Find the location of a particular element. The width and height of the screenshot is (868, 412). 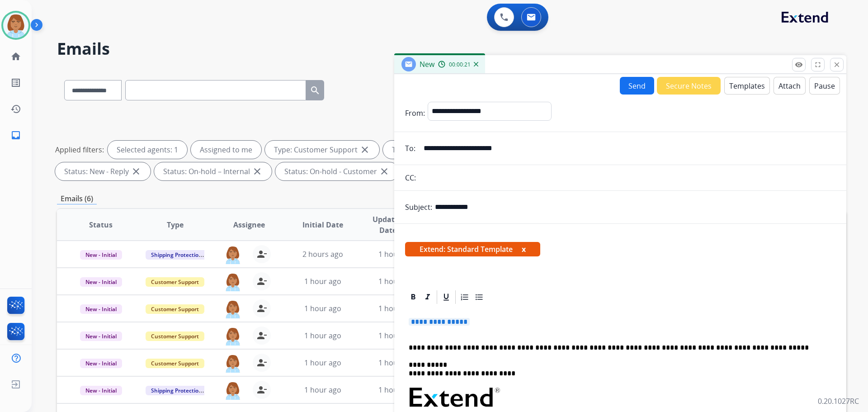

div: Bullet List is located at coordinates (479, 297).